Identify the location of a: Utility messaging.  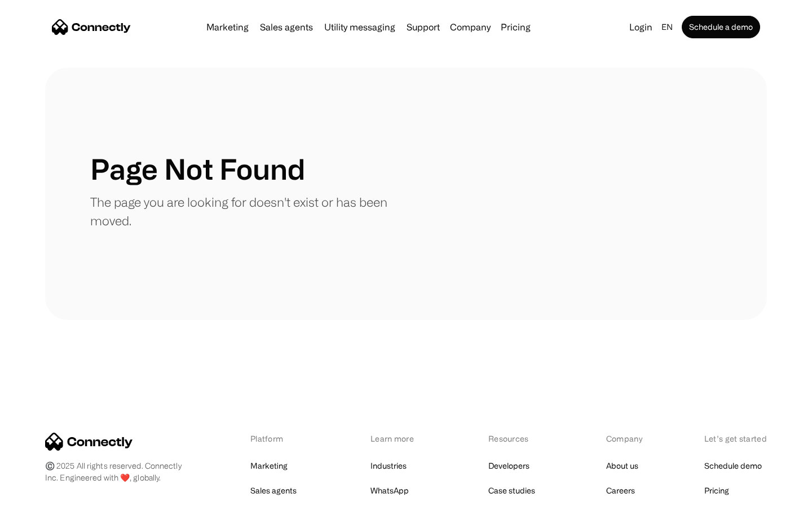
(360, 27).